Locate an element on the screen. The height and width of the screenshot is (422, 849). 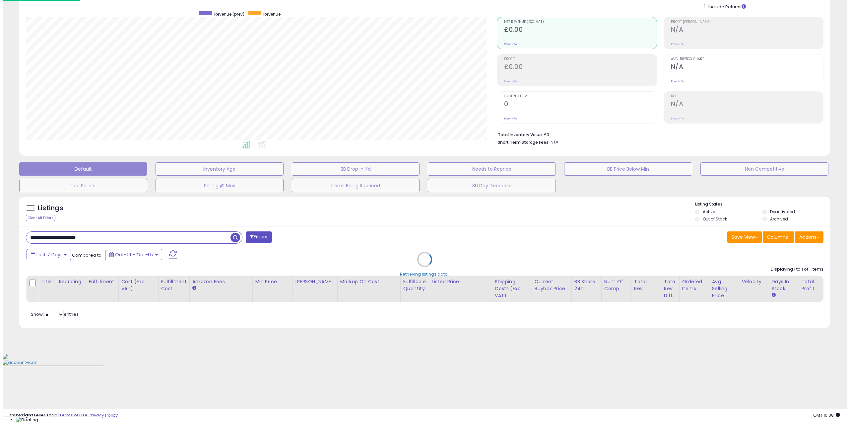
span: Avg. Buybox Share is located at coordinates (744, 59).